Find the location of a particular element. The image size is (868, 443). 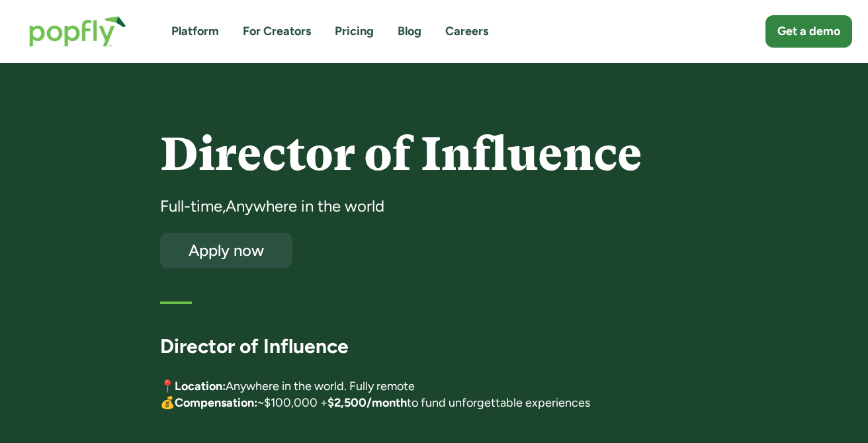

a: Pricing is located at coordinates (354, 31).